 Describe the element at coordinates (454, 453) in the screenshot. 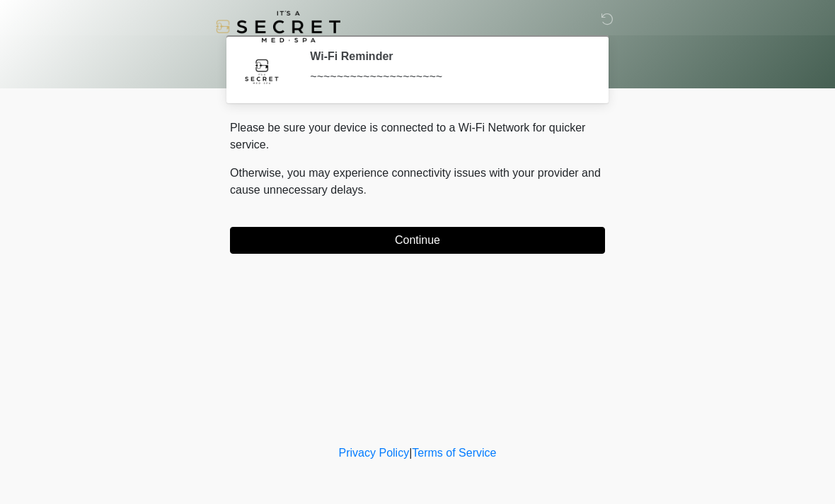

I see `a: Terms of Service` at that location.